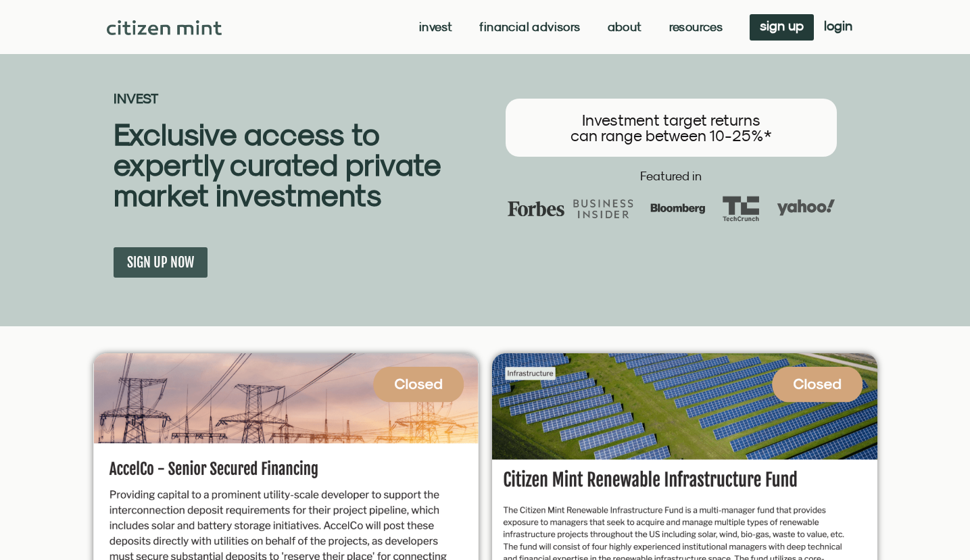 The height and width of the screenshot is (560, 970). What do you see at coordinates (300, 99) in the screenshot?
I see `h2: INVEST` at bounding box center [300, 99].